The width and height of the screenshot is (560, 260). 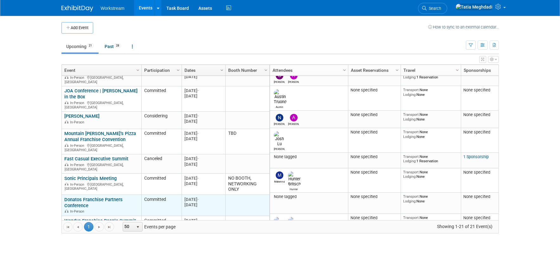 I want to click on td: TBD, so click(x=247, y=142).